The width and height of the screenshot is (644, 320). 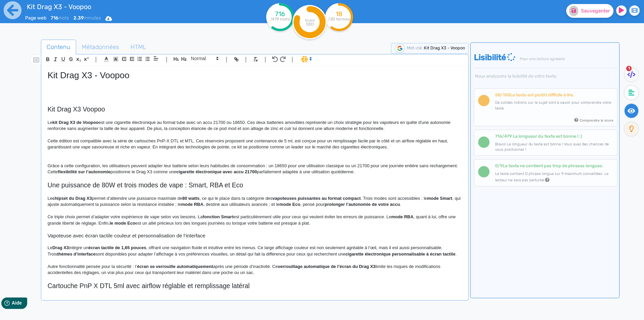 I want to click on a: HTML, so click(x=138, y=47).